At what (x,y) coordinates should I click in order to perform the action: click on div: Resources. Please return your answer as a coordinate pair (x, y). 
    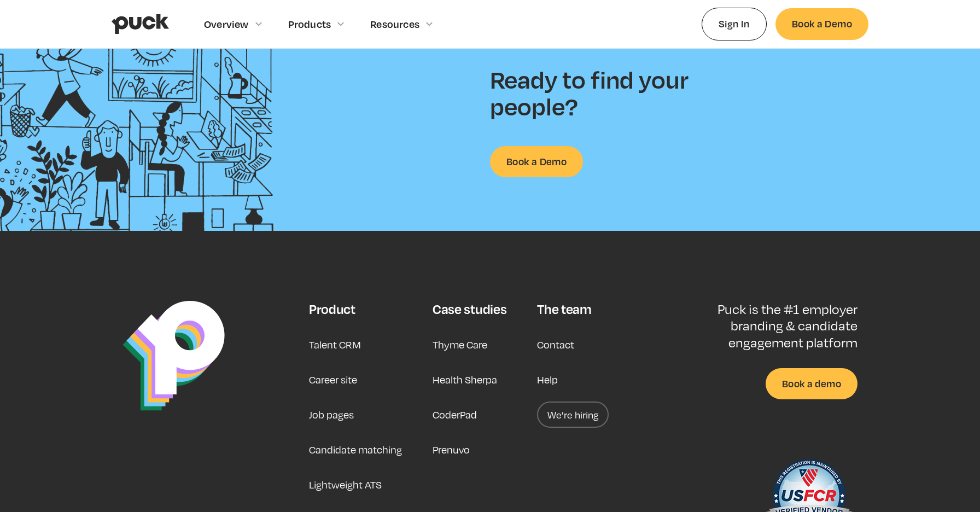
    Looking at the image, I should click on (395, 24).